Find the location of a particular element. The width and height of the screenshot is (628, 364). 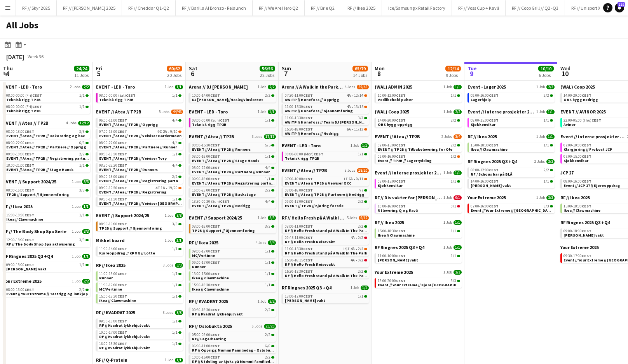

span: RF // Ikea 2025 is located at coordinates (482, 136).